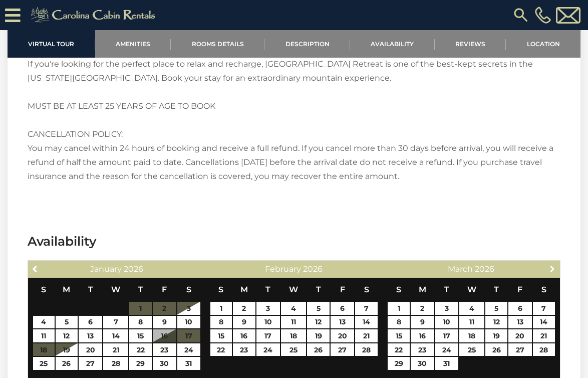  What do you see at coordinates (552, 268) in the screenshot?
I see `a: Next` at bounding box center [552, 268].